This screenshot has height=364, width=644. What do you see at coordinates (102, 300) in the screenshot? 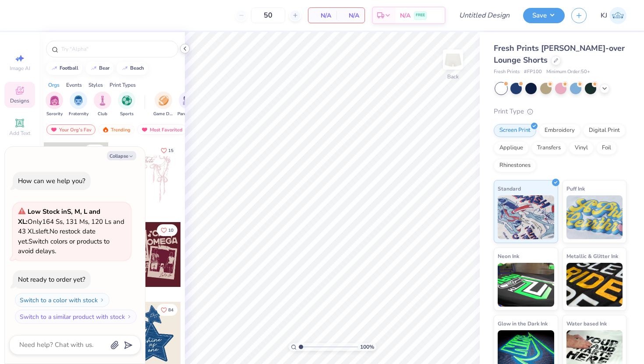
I see `img: Switch to a color with stock` at bounding box center [102, 300].